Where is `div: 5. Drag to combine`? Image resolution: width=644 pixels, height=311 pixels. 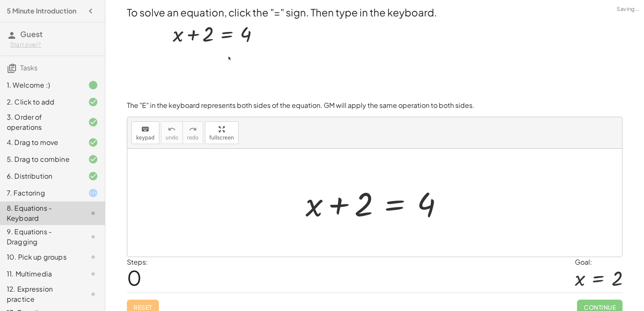 div: 5. Drag to combine is located at coordinates (41, 159).